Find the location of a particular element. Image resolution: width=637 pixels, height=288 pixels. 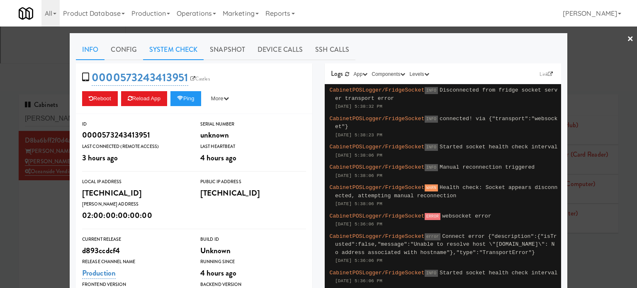

a: System Check is located at coordinates (173, 50).